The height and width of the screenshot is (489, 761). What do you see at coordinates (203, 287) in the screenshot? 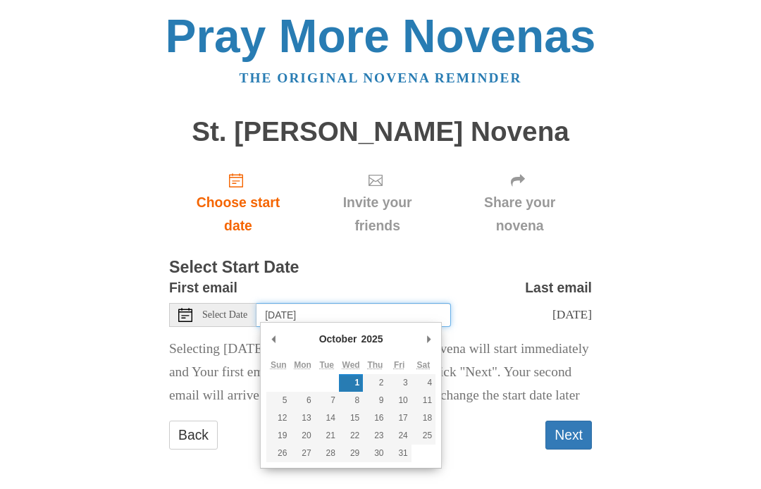
I see `label: First email` at bounding box center [203, 287].